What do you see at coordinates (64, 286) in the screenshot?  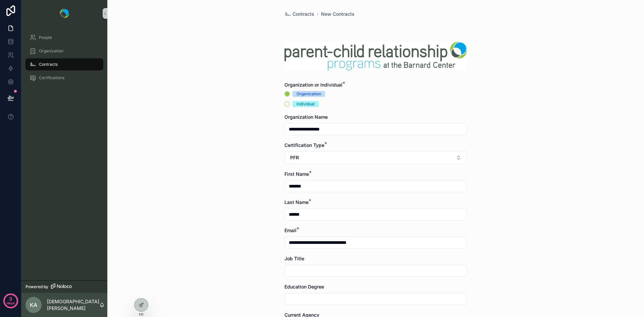 I see `a: Powered by` at bounding box center [64, 286].